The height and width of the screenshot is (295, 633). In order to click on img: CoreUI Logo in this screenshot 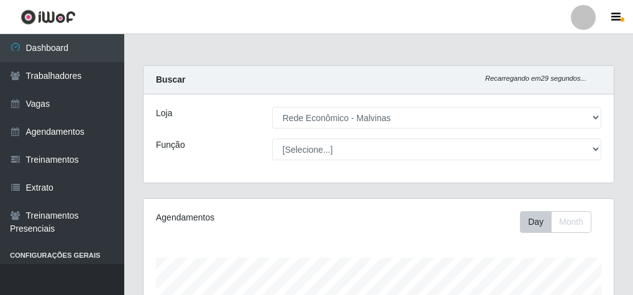, I will do `click(48, 17)`.